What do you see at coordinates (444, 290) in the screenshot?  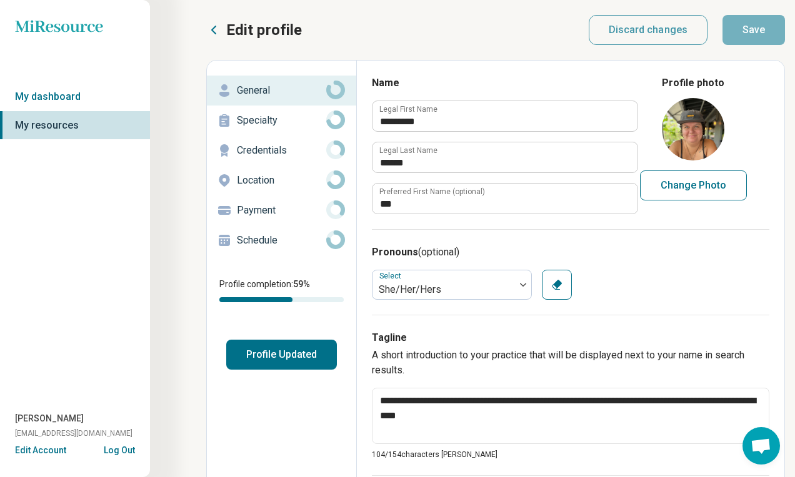 I see `div: She/Her/Hers` at bounding box center [444, 290].